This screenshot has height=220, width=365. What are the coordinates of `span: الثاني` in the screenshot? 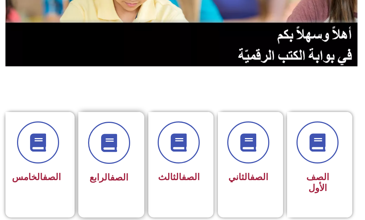 It's located at (248, 177).